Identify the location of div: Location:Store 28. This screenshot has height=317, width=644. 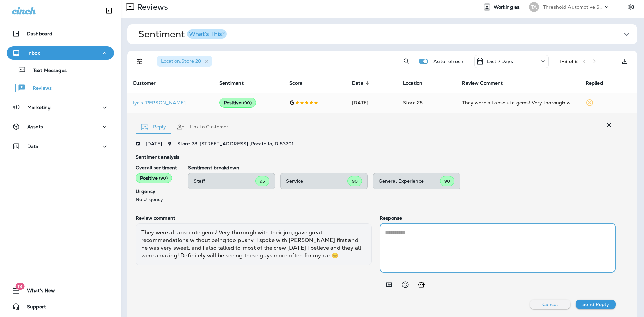
(185, 61).